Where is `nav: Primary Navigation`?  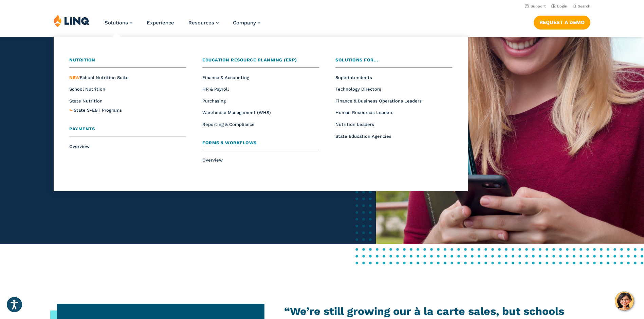
nav: Primary Navigation is located at coordinates (182, 26).